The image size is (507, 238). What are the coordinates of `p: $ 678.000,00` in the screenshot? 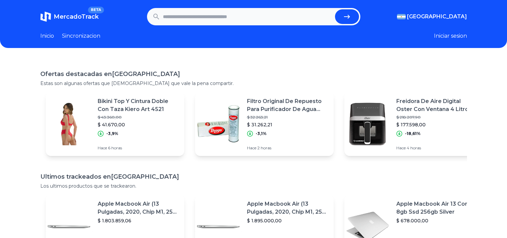 It's located at (437, 221).